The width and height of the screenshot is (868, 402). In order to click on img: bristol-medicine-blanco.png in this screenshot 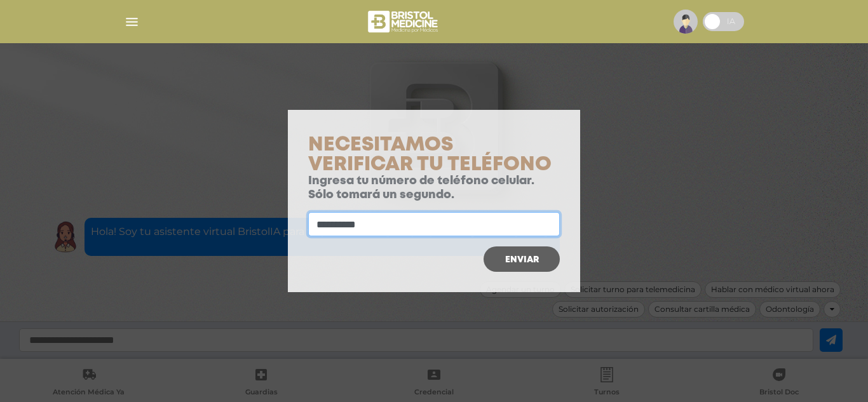, I will do `click(404, 22)`.